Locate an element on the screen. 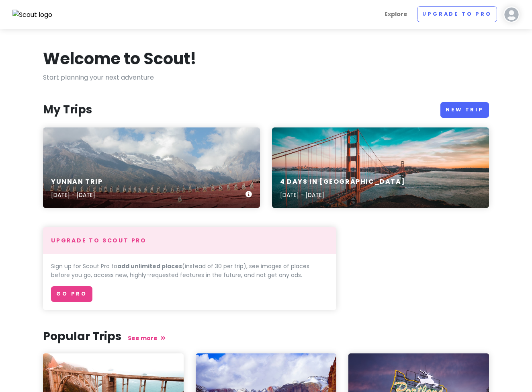 This screenshot has height=392, width=532. p: Sign up for Scout Pro to (instead of 30 per trip), see images of places before you go, access new... is located at coordinates (190, 270).